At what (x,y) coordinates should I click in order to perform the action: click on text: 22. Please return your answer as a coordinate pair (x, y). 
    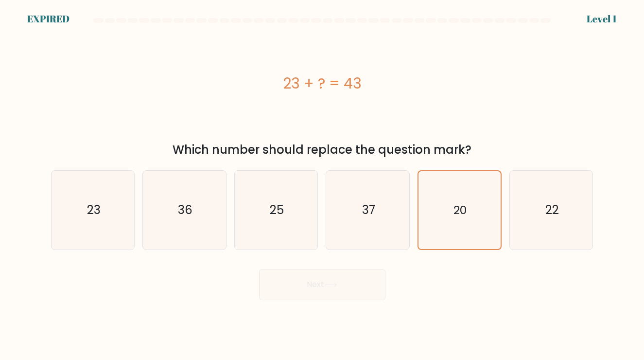
    Looking at the image, I should click on (552, 210).